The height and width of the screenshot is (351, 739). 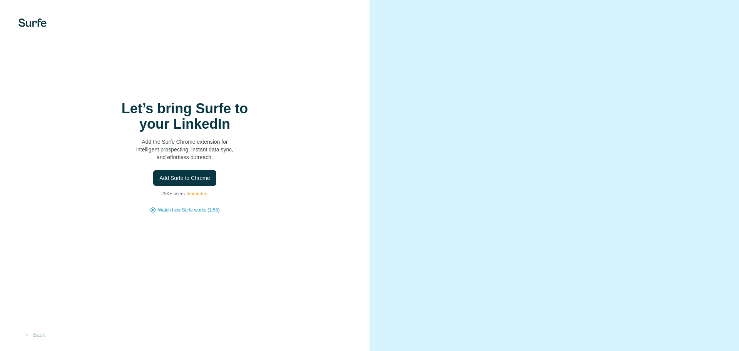 I want to click on h1: Let’s bring Surfe to your LinkedIn, so click(x=185, y=116).